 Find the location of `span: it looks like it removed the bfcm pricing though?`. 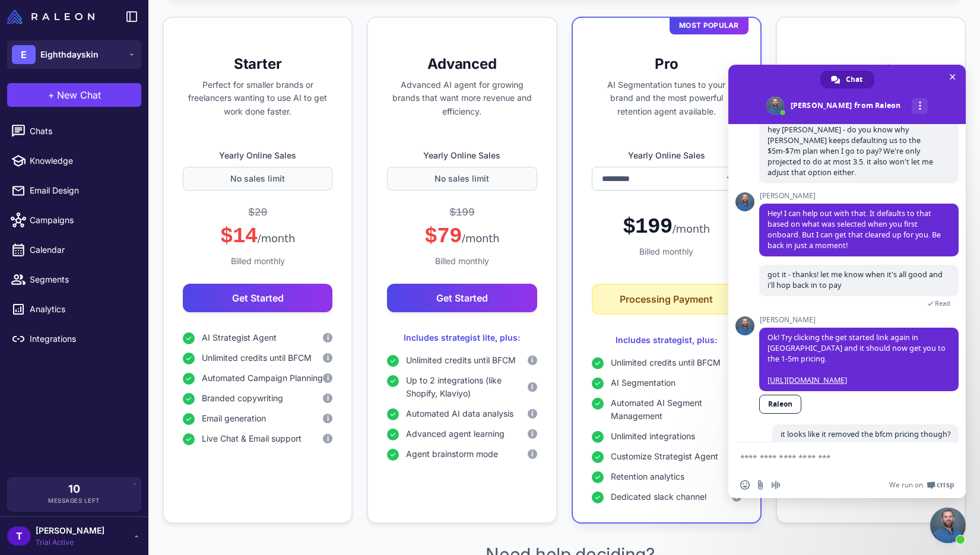

span: it looks like it removed the bfcm pricing though? is located at coordinates (865, 434).